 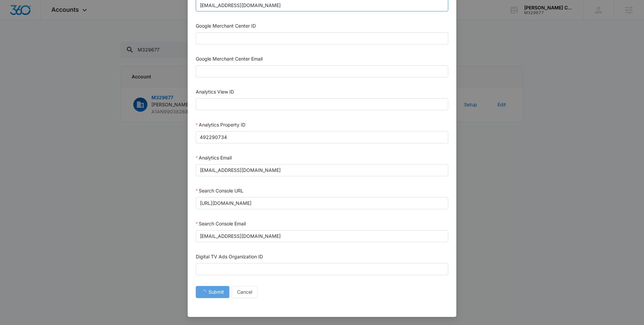 I want to click on label: Search Console URL, so click(x=220, y=191).